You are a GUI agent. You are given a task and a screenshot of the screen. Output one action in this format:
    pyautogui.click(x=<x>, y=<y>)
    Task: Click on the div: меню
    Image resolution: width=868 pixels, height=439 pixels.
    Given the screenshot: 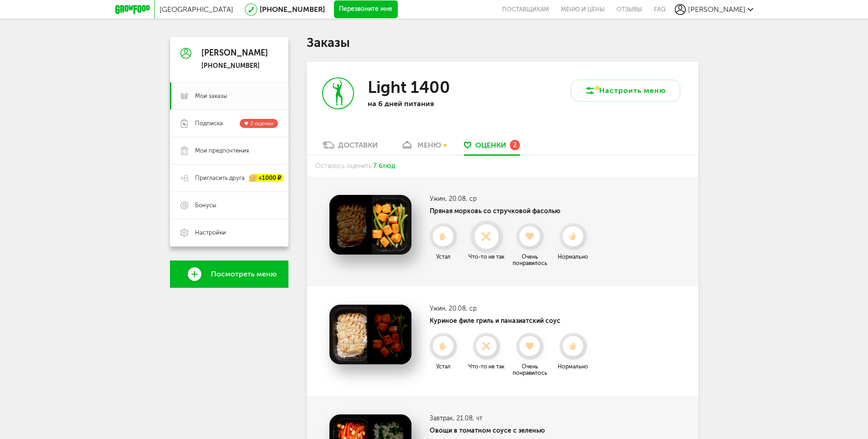 What is the action you would take?
    pyautogui.click(x=429, y=145)
    